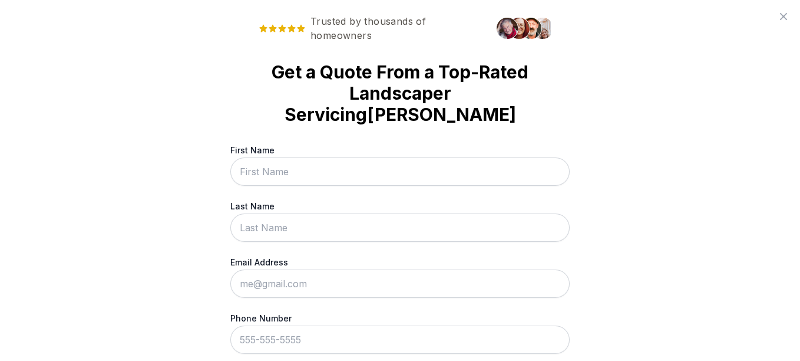  Describe the element at coordinates (400, 262) in the screenshot. I see `label: Email Address` at that location.